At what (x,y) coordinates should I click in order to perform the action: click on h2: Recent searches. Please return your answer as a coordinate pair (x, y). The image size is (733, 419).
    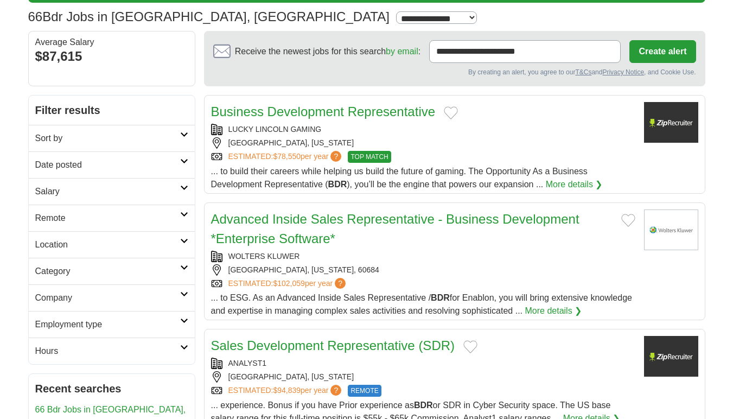
    Looking at the image, I should click on (112, 388).